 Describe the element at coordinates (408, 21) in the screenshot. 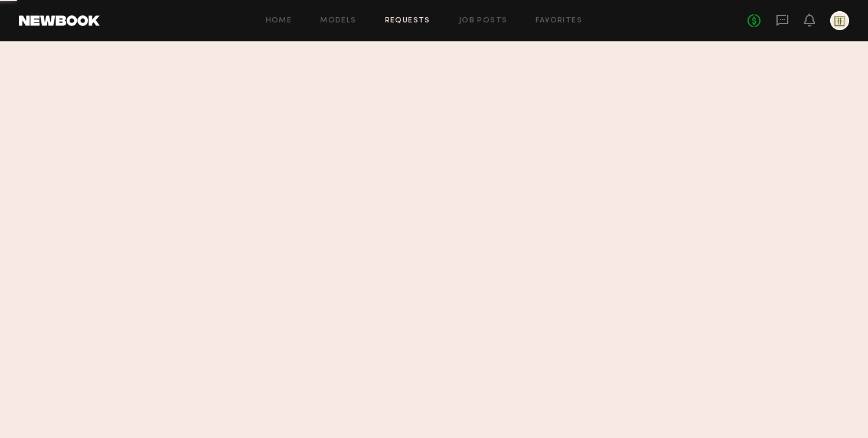

I see `a: Requests` at that location.